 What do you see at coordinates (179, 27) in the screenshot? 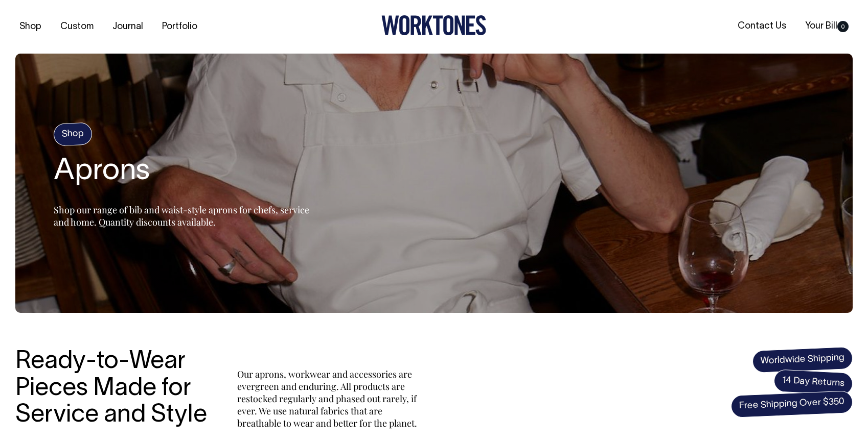
I see `a: Portfolio` at bounding box center [179, 27].